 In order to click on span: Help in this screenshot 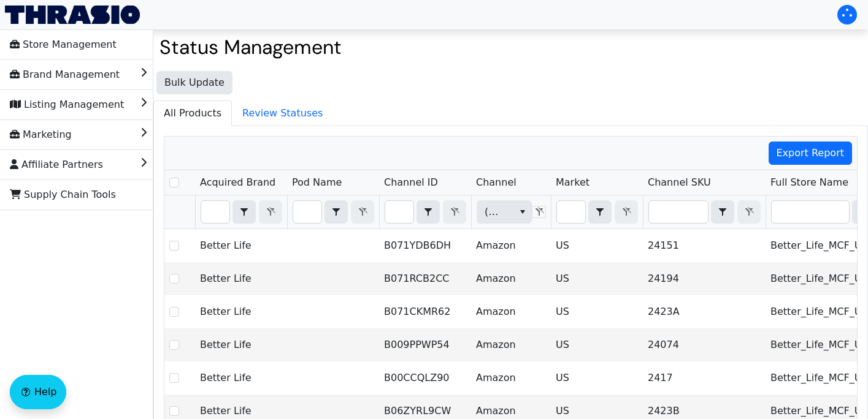, I will do `click(46, 392)`.